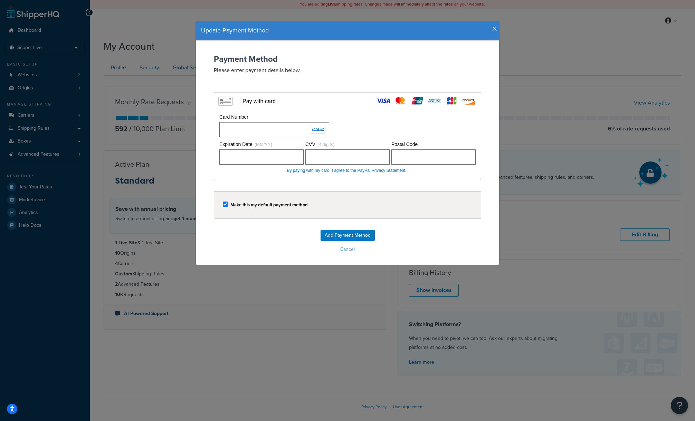 The height and width of the screenshot is (421, 695). What do you see at coordinates (259, 101) in the screenshot?
I see `div: Pay with card` at bounding box center [259, 101].